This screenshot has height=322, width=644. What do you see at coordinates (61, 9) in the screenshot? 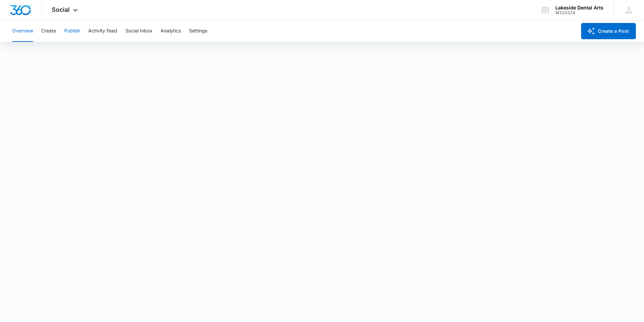
I see `span: Social` at bounding box center [61, 9].